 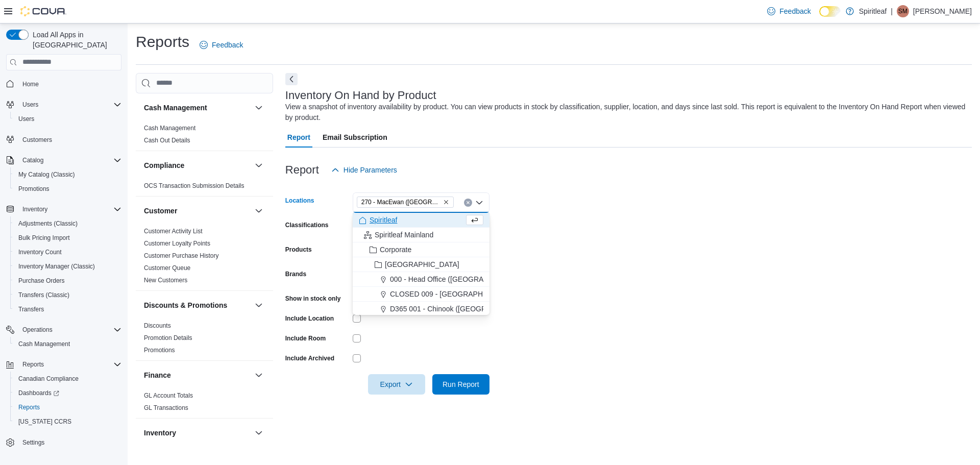 I want to click on p: Spiritleaf, so click(x=873, y=11).